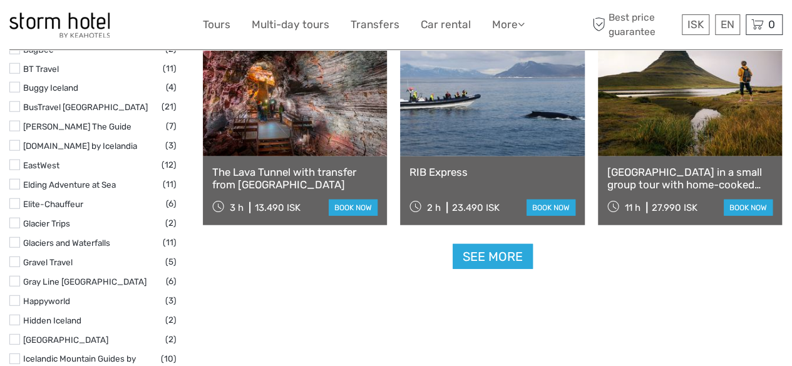  What do you see at coordinates (492, 172) in the screenshot?
I see `a: RIB Express` at bounding box center [492, 172].